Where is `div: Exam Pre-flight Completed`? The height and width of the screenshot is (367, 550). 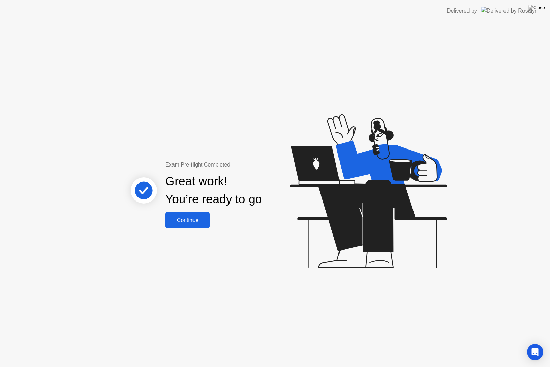 div: Exam Pre-flight Completed is located at coordinates (235, 165).